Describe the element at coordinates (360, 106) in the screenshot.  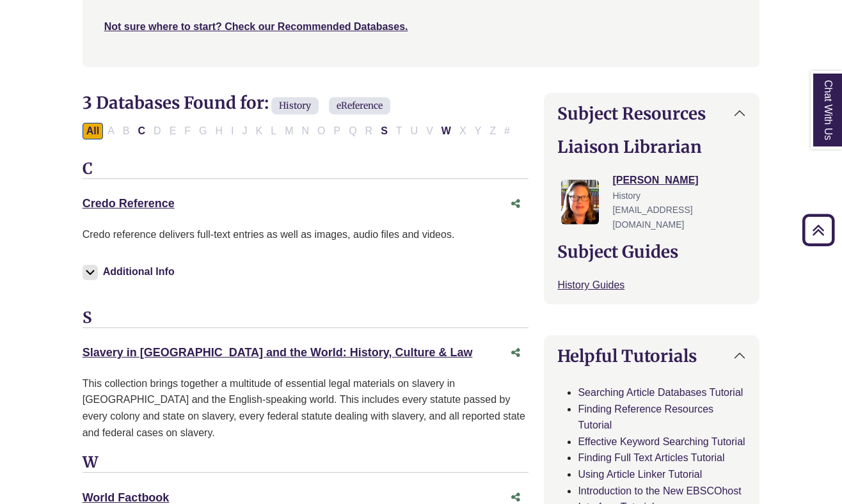
I see `span: eReference` at that location.